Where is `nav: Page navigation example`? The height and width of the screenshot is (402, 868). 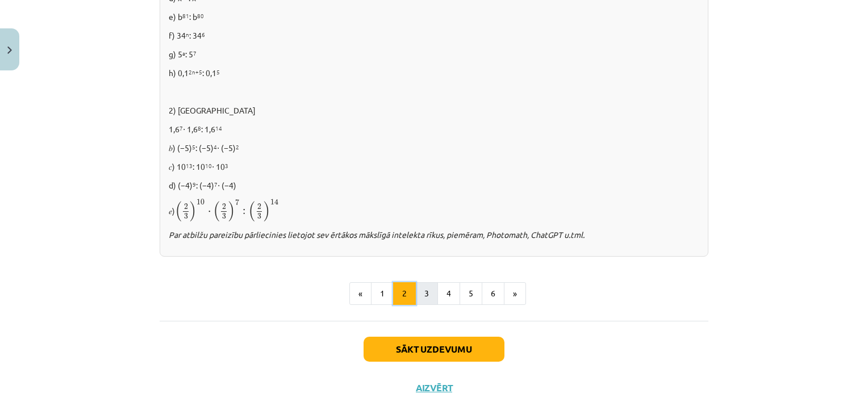
nav: Page navigation example is located at coordinates (434, 294).